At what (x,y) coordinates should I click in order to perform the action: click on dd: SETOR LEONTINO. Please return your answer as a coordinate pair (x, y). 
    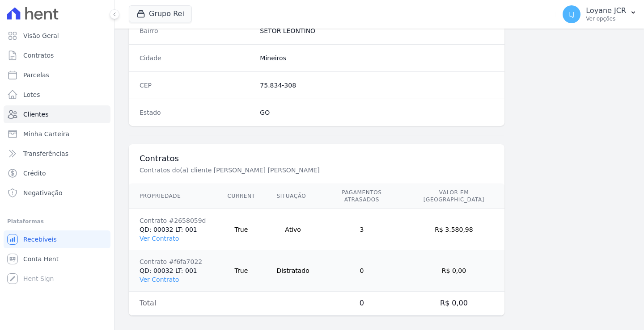
    Looking at the image, I should click on (377, 31).